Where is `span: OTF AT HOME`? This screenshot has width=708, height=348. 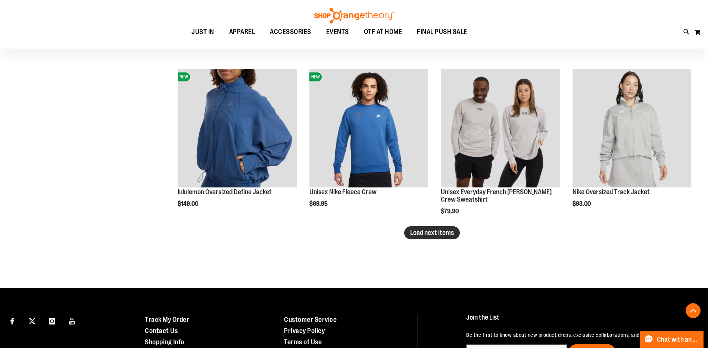
span: OTF AT HOME is located at coordinates (383, 32).